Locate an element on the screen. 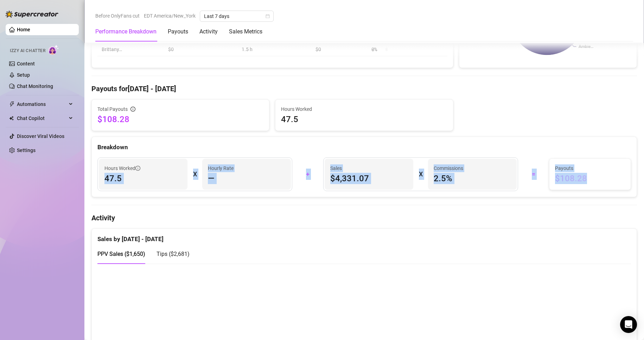 The height and width of the screenshot is (340, 644). td: 1.5 h is located at coordinates (274, 49).